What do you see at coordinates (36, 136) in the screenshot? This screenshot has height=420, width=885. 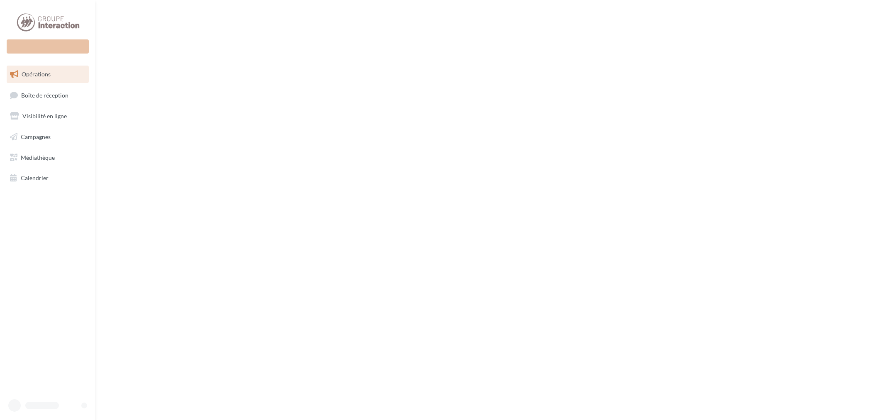 I see `span: Campagnes` at bounding box center [36, 136].